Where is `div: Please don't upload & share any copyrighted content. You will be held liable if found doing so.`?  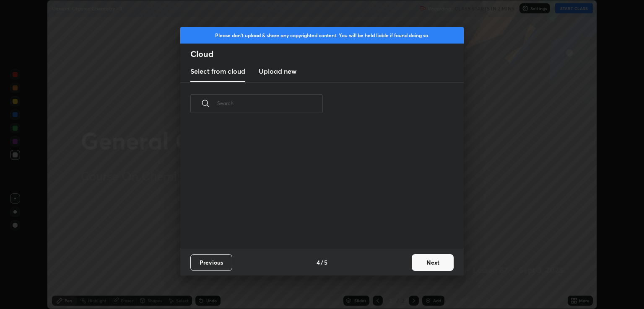
div: Please don't upload & share any copyrighted content. You will be held liable if found doing so. is located at coordinates (322, 35).